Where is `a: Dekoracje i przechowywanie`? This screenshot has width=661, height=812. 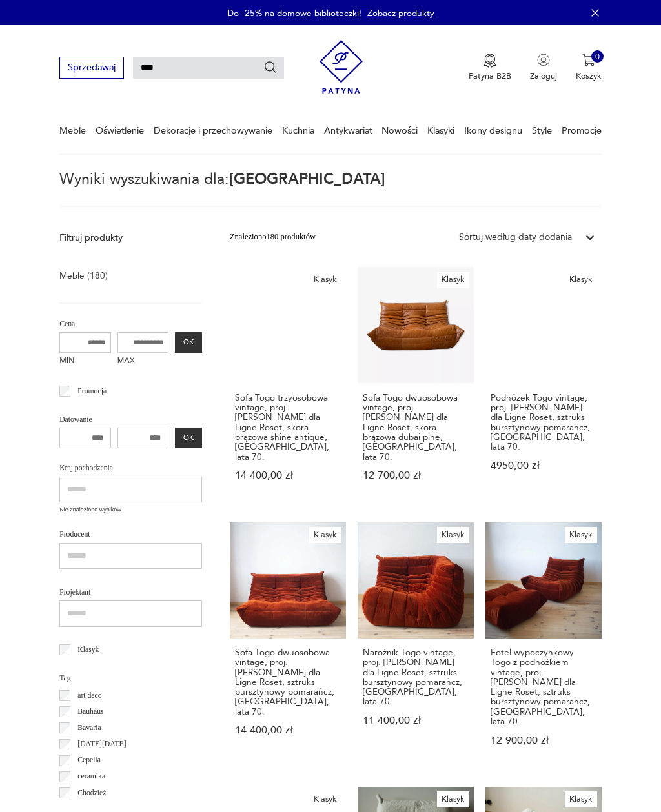 a: Dekoracje i przechowywanie is located at coordinates (213, 131).